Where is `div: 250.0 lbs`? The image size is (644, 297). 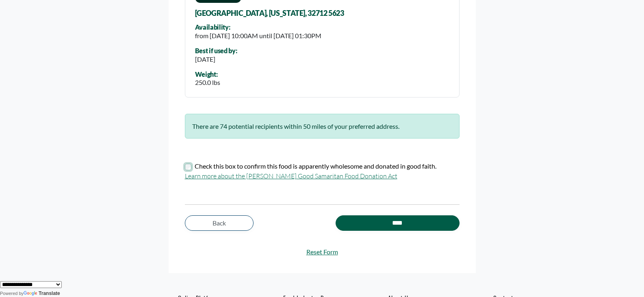 div: 250.0 lbs is located at coordinates (208, 83).